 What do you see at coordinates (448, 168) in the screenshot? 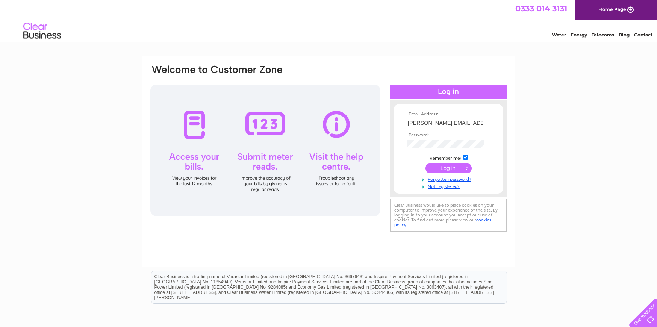
I see `input: Submit` at bounding box center [448, 168].